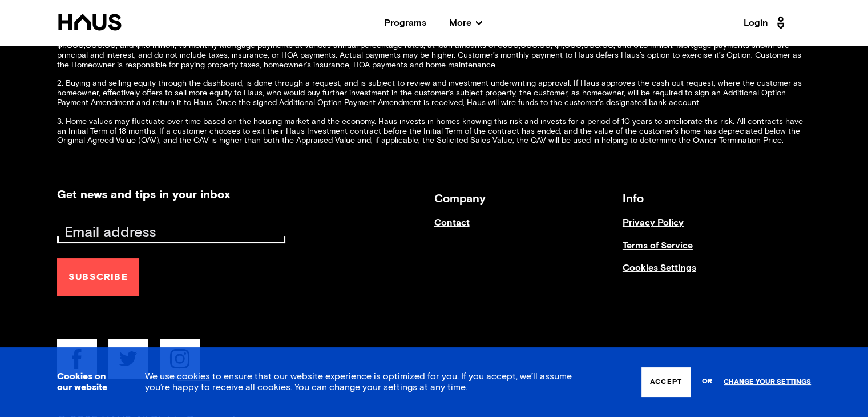  Describe the element at coordinates (358, 381) in the screenshot. I see `span: We use to ensure that our website experience is optimized for you. If you accept, we’ll assume yo...` at that location.